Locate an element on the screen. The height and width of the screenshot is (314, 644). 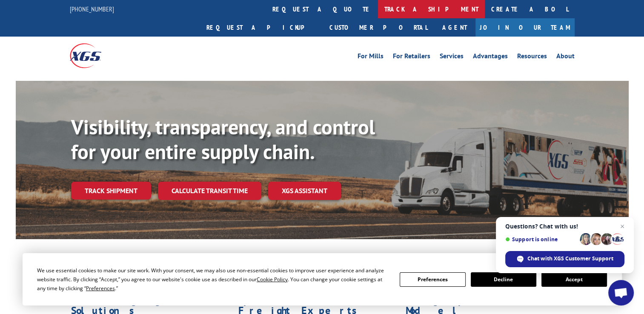
a: Join Our Team is located at coordinates (525, 27).